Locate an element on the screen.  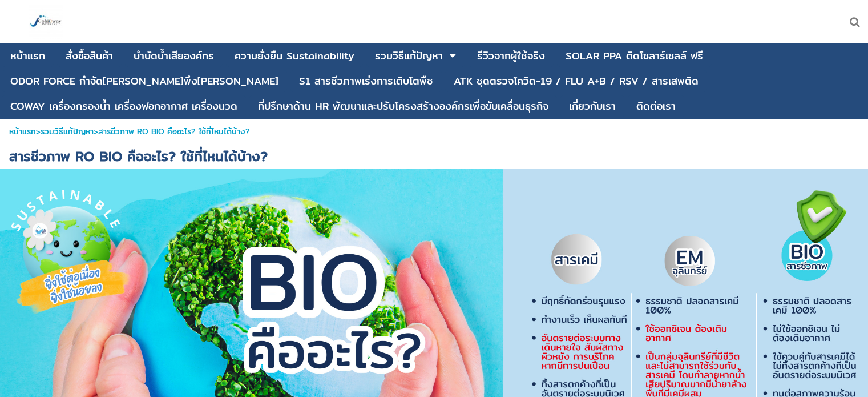
a: สั่งซื้อสินค้า is located at coordinates (89, 56).